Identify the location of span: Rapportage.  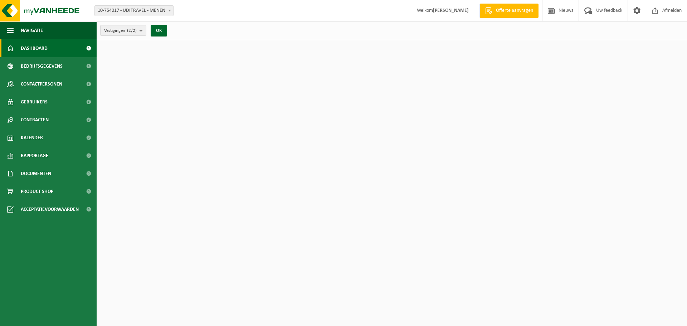
(34, 156).